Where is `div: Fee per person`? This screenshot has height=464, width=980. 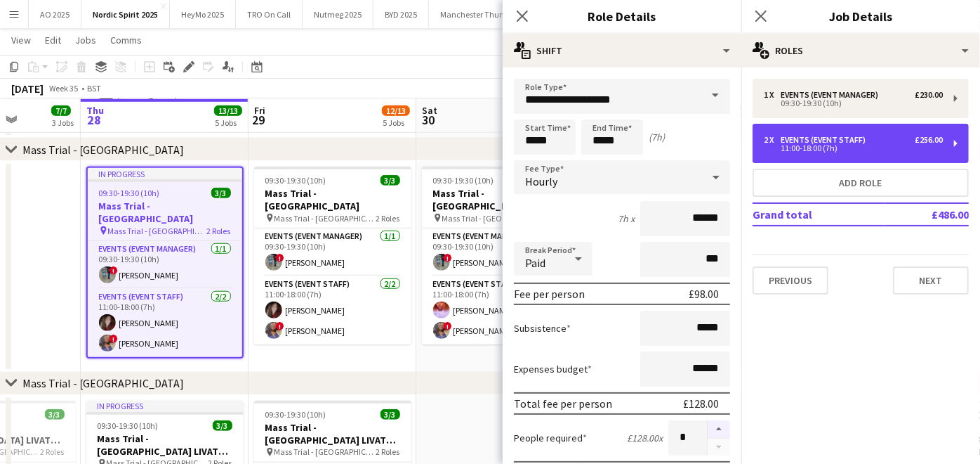 div: Fee per person is located at coordinates (549, 294).